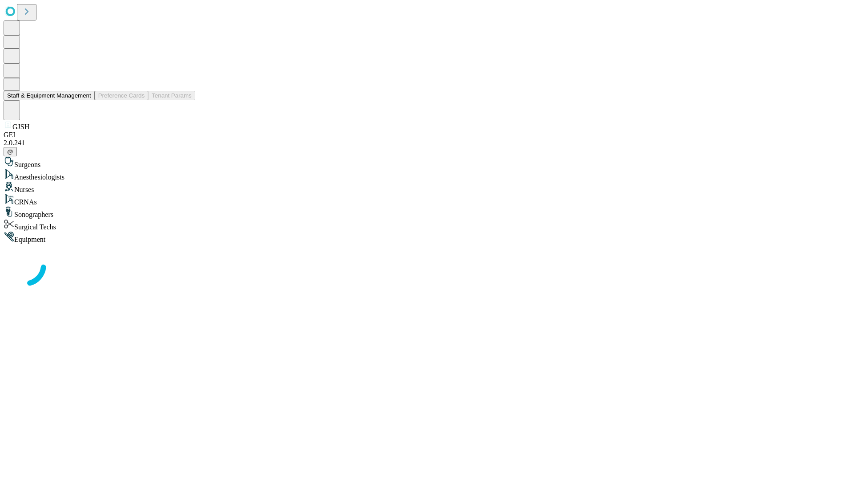  I want to click on div: Anesthesiologists, so click(427, 175).